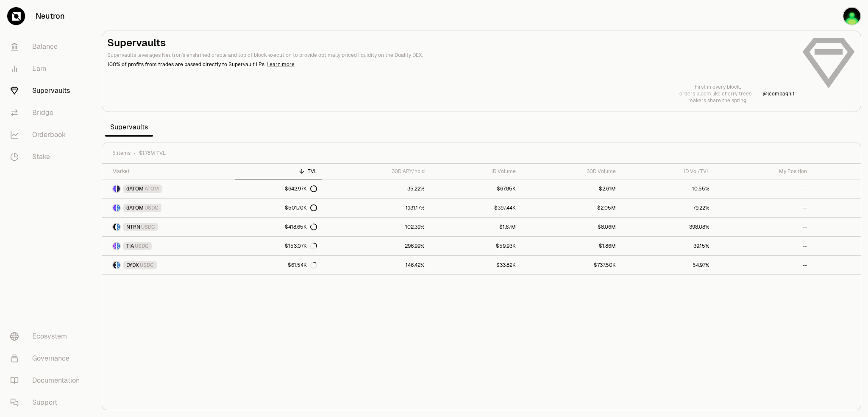  Describe the element at coordinates (279, 246) in the screenshot. I see `a: $153.07K` at that location.